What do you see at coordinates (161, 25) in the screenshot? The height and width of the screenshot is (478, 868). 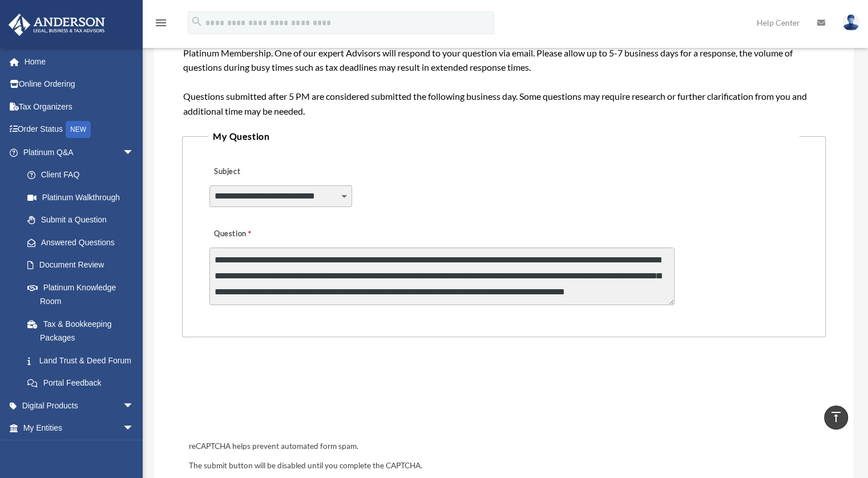 I see `a: menu` at bounding box center [161, 25].